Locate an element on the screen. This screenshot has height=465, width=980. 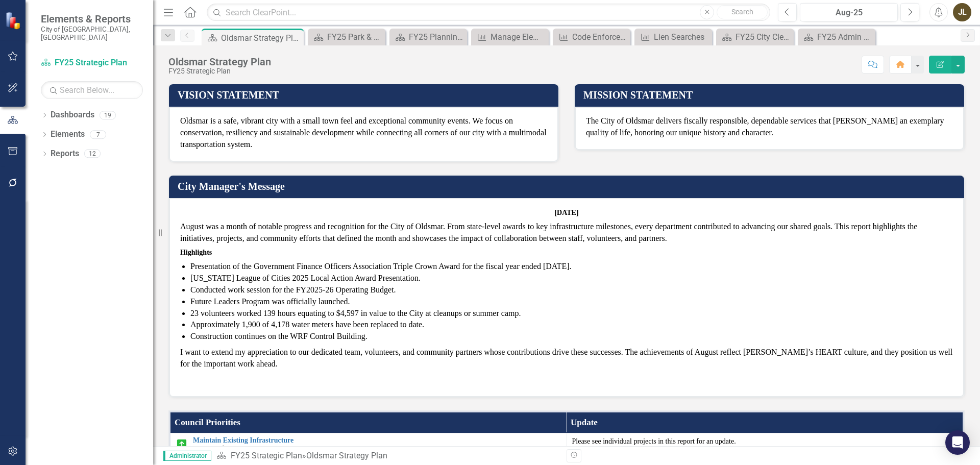
div: Manage Elements is located at coordinates (518, 37).